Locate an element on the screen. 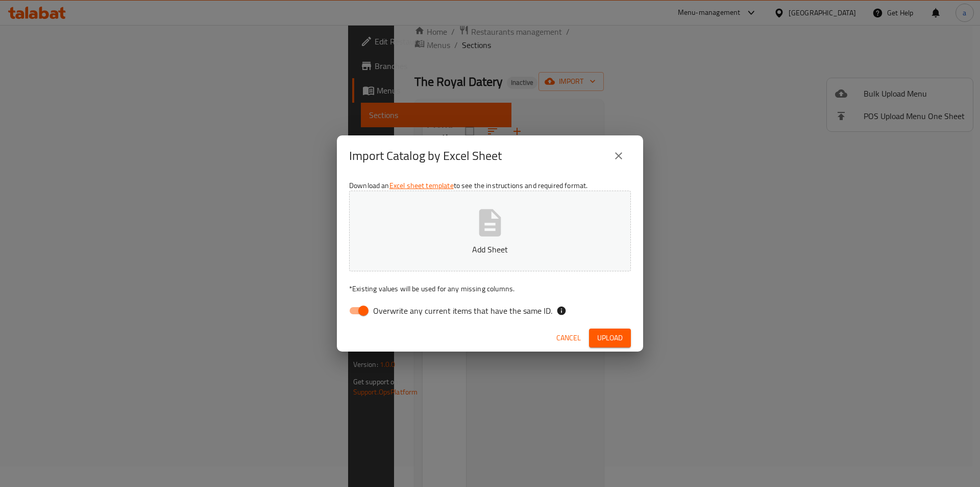 The height and width of the screenshot is (487, 980). h2: Import Catalog by Excel Sheet is located at coordinates (425, 156).